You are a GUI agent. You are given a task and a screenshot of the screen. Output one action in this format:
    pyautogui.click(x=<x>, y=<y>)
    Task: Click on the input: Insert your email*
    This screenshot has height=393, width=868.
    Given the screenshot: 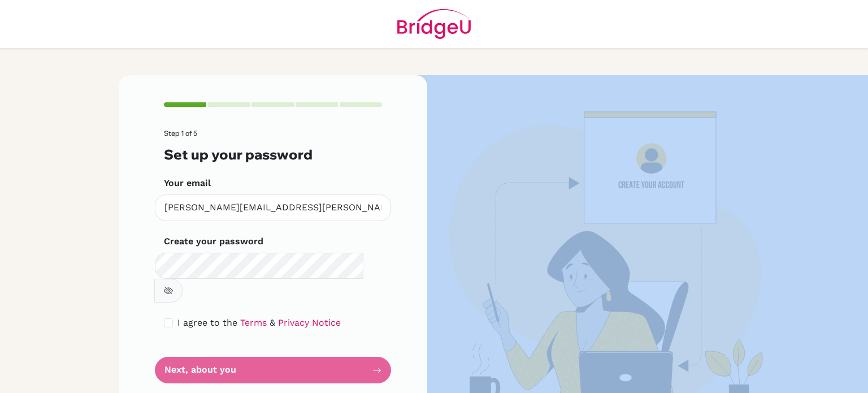 What is the action you would take?
    pyautogui.click(x=273, y=208)
    